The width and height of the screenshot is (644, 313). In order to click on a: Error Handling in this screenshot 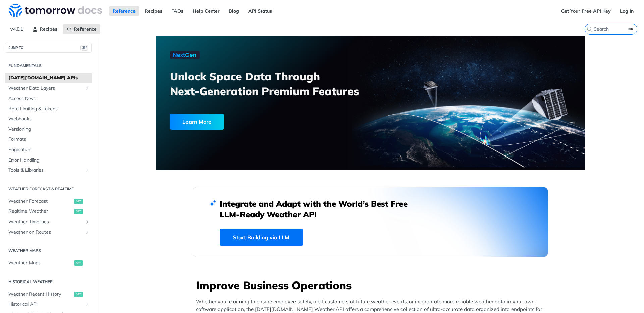, I will do `click(48, 160)`.